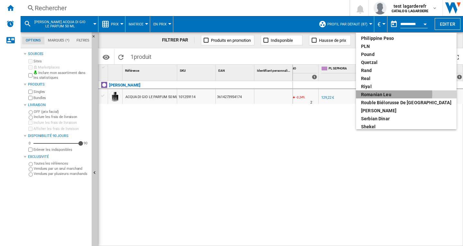 Image resolution: width=463 pixels, height=246 pixels. I want to click on div: riyal, so click(406, 86).